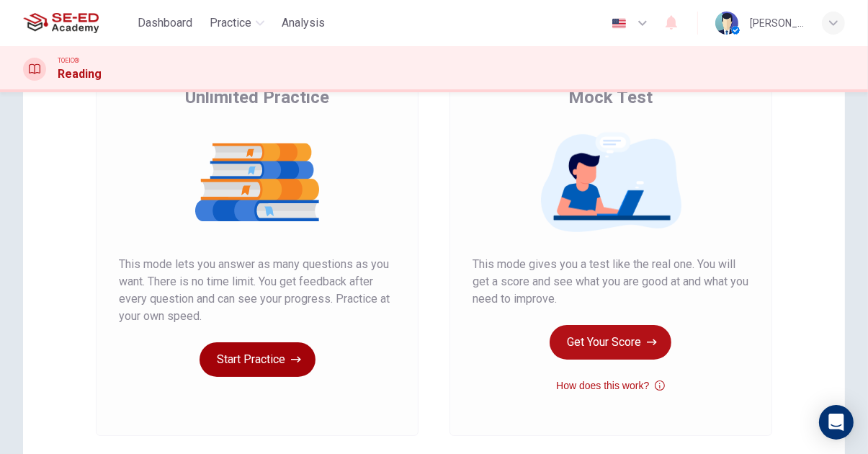 The image size is (868, 454). Describe the element at coordinates (611, 342) in the screenshot. I see `button: Get Your Score` at that location.